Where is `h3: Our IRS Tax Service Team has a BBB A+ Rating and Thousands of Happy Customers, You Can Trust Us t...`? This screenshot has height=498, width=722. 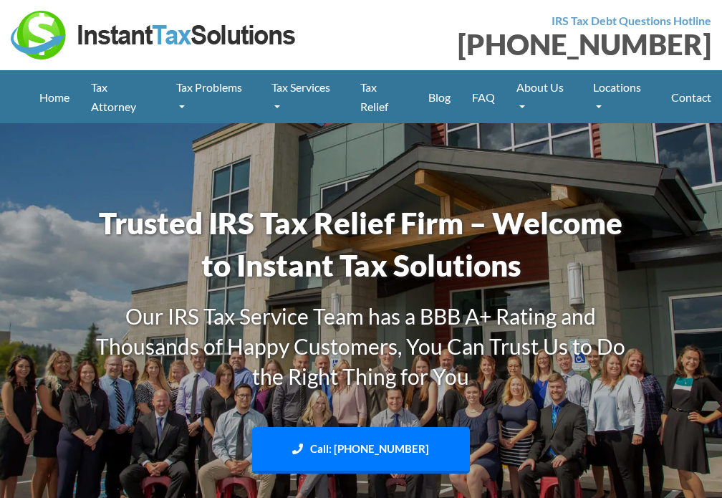 h3: Our IRS Tax Service Team has a BBB A+ Rating and Thousands of Happy Customers, You Can Trust Us t... is located at coordinates (361, 346).